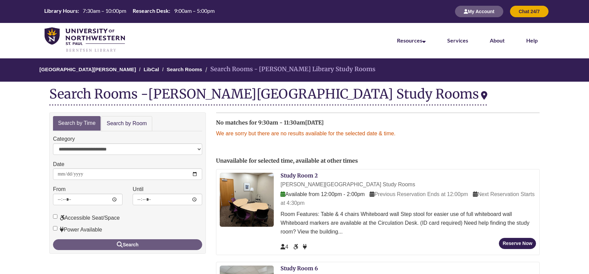 This screenshot has height=274, width=589. I want to click on label: Category, so click(64, 139).